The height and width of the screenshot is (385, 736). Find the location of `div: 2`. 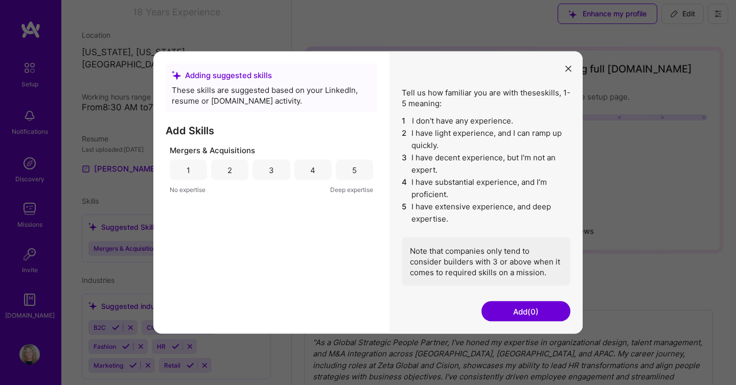

div: 2 is located at coordinates (230, 170).